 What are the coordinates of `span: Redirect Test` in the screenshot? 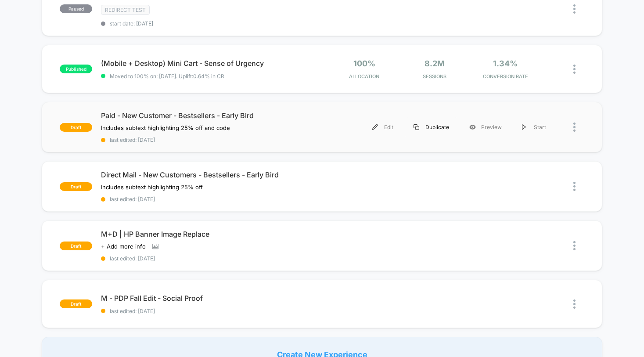 It's located at (125, 10).